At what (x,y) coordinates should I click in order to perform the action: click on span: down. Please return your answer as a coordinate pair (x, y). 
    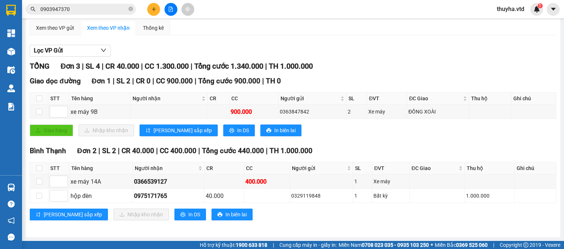
    Looking at the image, I should click on (104, 50).